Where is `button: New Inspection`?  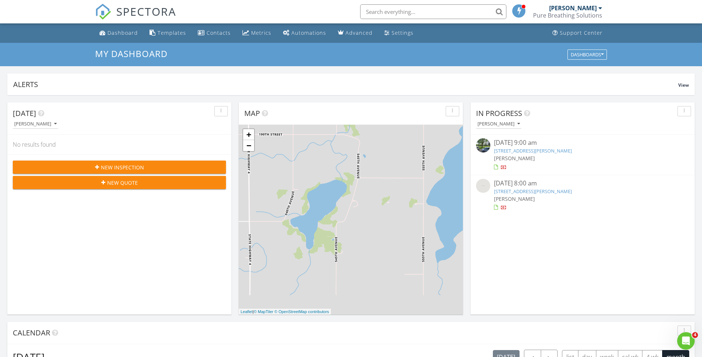 button: New Inspection is located at coordinates (119, 167).